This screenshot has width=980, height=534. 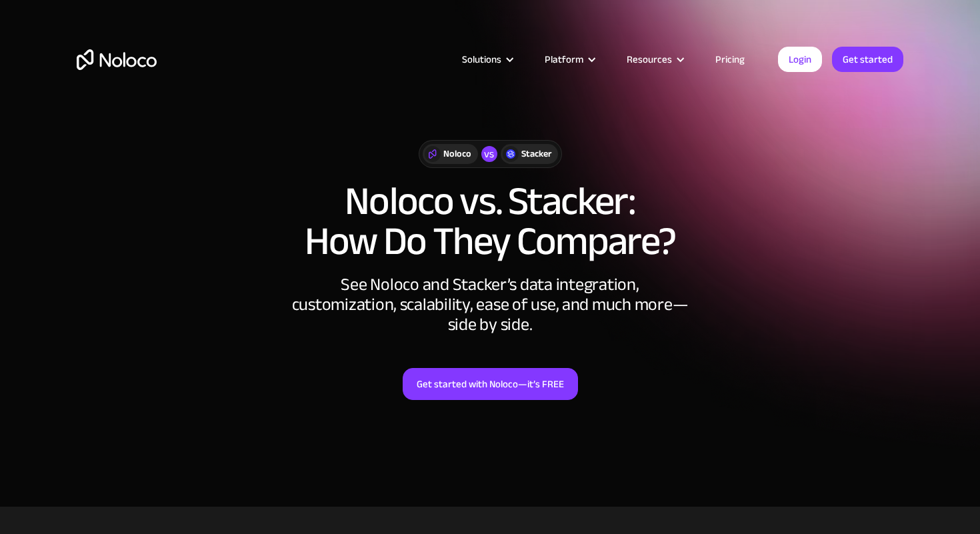 I want to click on div: Noloco, so click(x=457, y=154).